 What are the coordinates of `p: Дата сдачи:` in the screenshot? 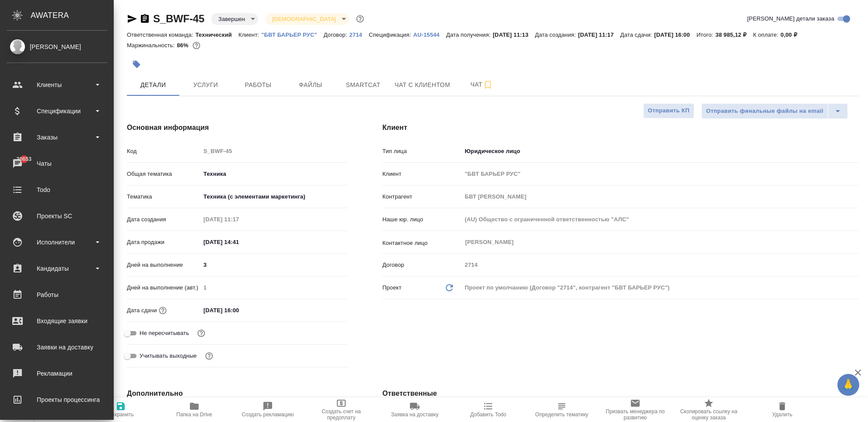 It's located at (637, 34).